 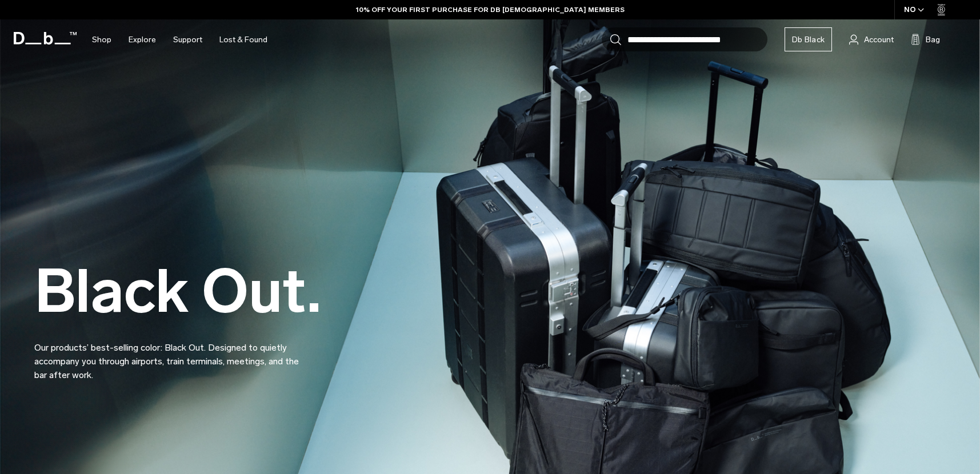 I want to click on a: Lost & Found, so click(x=244, y=39).